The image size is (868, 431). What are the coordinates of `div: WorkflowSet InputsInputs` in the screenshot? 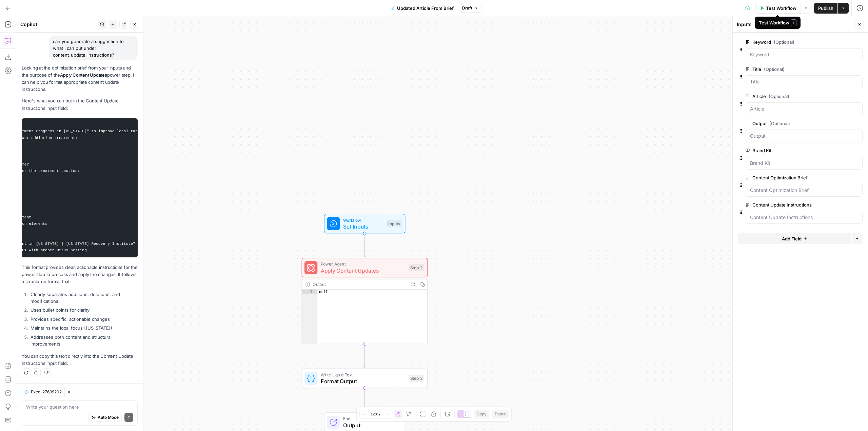 It's located at (365, 224).